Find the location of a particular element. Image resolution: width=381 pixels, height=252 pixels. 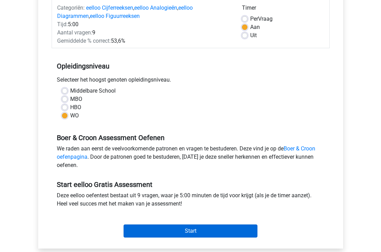

label: WO is located at coordinates (74, 116).